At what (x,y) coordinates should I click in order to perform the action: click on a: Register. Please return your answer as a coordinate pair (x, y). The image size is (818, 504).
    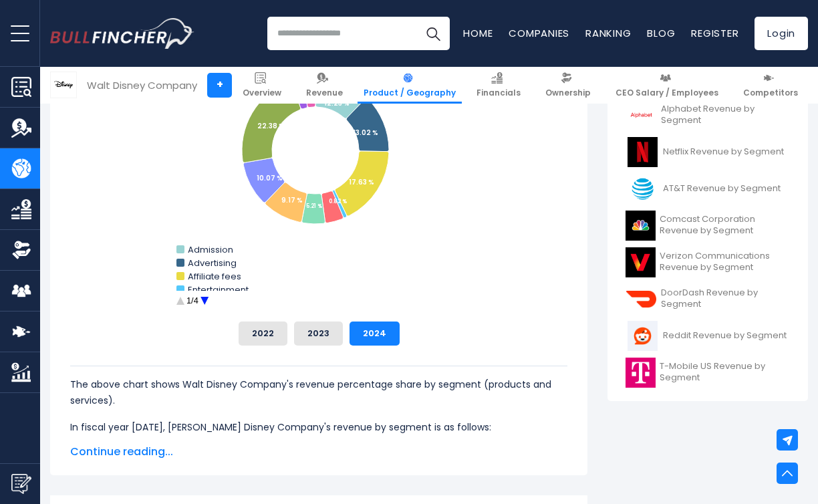
    Looking at the image, I should click on (715, 33).